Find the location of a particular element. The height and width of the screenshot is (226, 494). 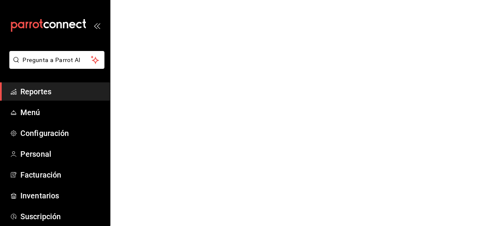

span: Suscripción is located at coordinates (62, 216).